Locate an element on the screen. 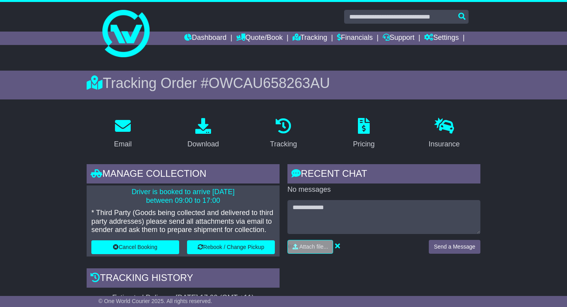  a: Dashboard is located at coordinates (205, 38).